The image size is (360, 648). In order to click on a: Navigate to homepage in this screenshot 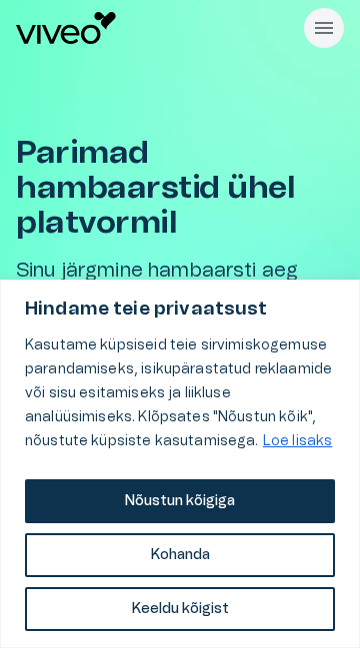, I will do `click(156, 28)`.